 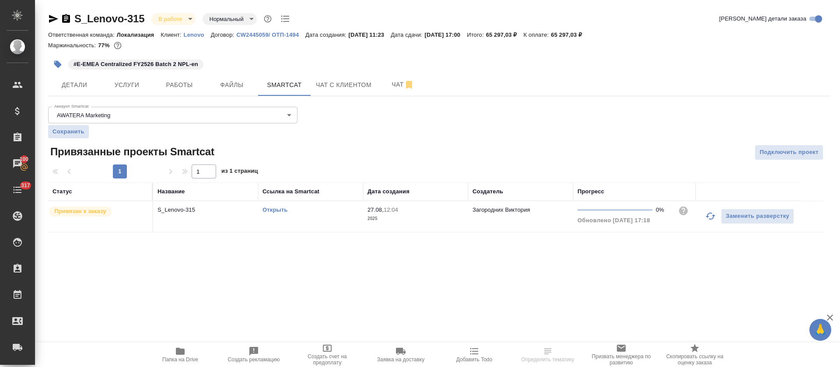 I want to click on span: Файлы, so click(x=232, y=85).